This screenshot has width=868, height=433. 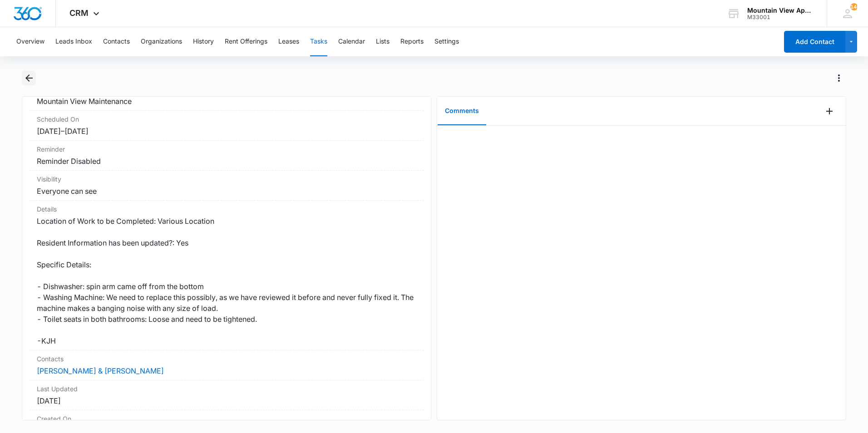 What do you see at coordinates (780, 17) in the screenshot?
I see `div: account id` at bounding box center [780, 17].